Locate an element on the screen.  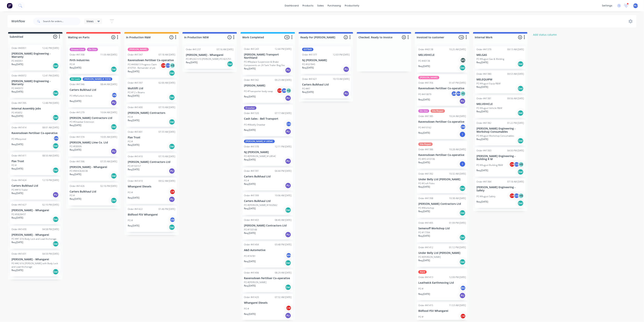
div: Order #40972 is located at coordinates (19, 75).